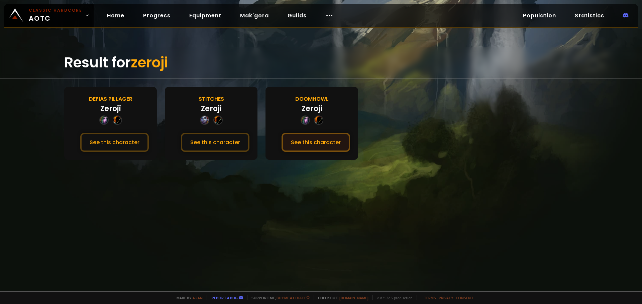 Image resolution: width=642 pixels, height=304 pixels. I want to click on a: Population, so click(539, 15).